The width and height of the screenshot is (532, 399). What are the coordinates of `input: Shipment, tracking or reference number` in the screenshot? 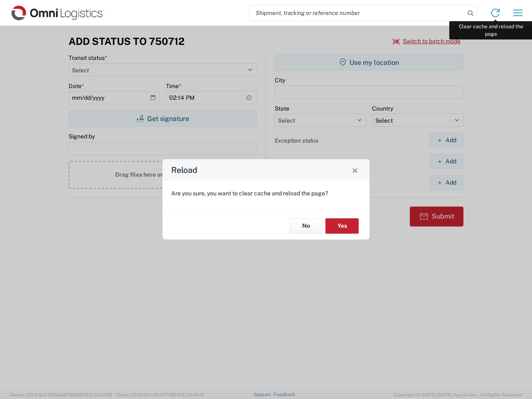 It's located at (357, 13).